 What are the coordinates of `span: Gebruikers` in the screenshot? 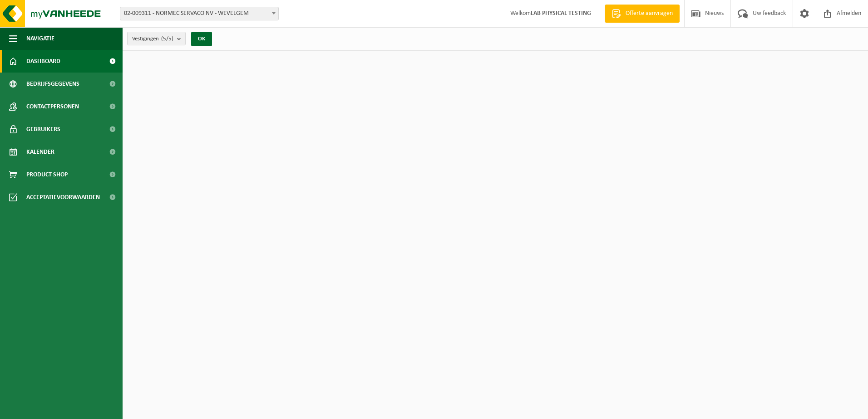 It's located at (43, 129).